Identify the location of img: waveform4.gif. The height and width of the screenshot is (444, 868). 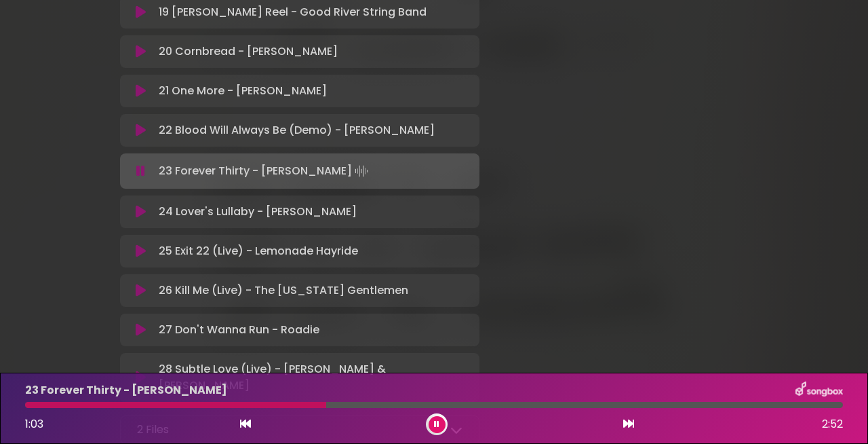
(362, 171).